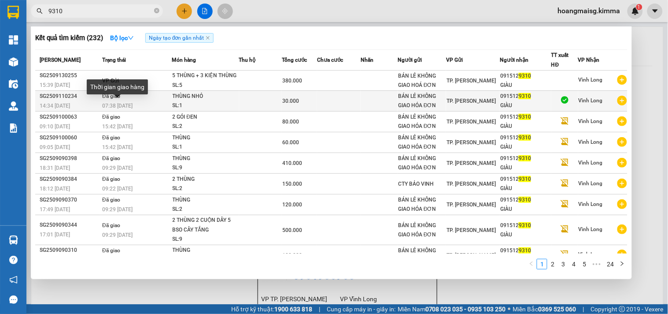  What do you see at coordinates (70, 250) in the screenshot?
I see `div: SG2509090310` at bounding box center [70, 250].